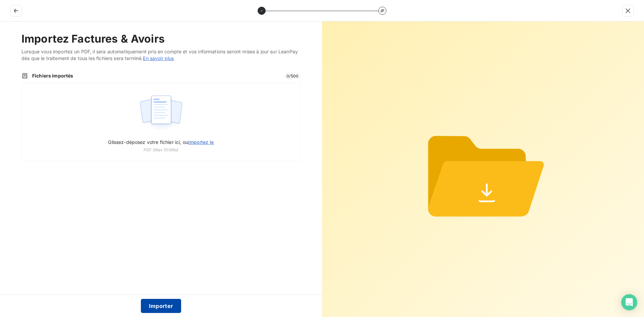 The width and height of the screenshot is (644, 317). What do you see at coordinates (161, 114) in the screenshot?
I see `img: illustration` at bounding box center [161, 114].